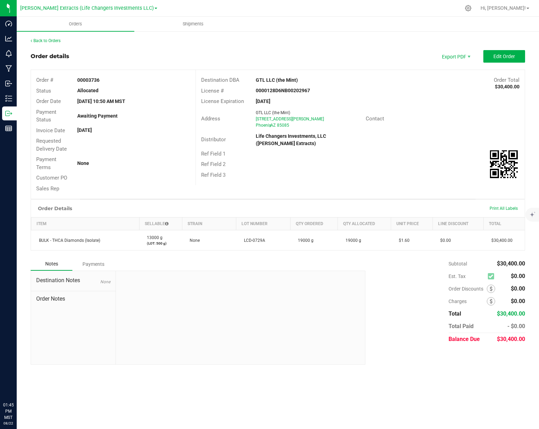 The height and width of the screenshot is (429, 539). Describe the element at coordinates (314, 224) in the screenshot. I see `th: Qty Ordered` at that location.